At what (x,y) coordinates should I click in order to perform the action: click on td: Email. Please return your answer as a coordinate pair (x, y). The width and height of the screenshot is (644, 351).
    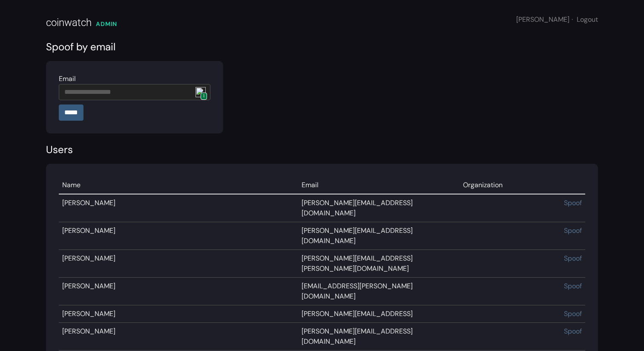
    Looking at the image, I should click on (379, 185).